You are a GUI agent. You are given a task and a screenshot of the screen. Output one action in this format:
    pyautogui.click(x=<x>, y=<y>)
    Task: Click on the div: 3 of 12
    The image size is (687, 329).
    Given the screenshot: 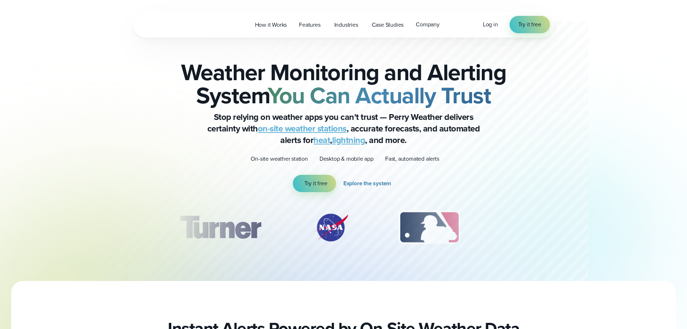 What is the action you would take?
    pyautogui.click(x=429, y=227)
    